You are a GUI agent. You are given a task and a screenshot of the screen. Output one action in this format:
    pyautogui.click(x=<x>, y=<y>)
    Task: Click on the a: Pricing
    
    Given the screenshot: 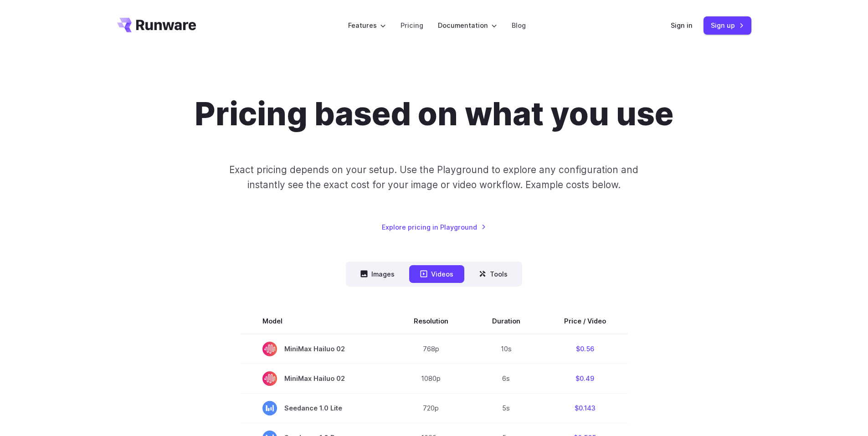 What is the action you would take?
    pyautogui.click(x=412, y=25)
    